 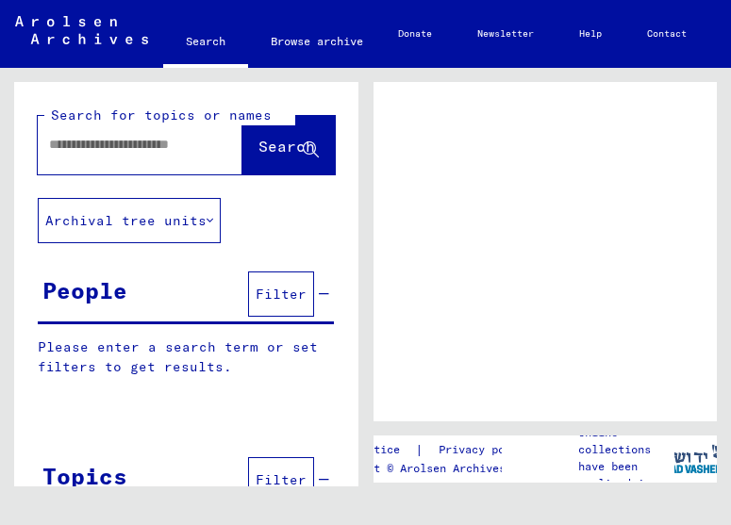 What do you see at coordinates (85, 476) in the screenshot?
I see `div: Topics` at bounding box center [85, 476].